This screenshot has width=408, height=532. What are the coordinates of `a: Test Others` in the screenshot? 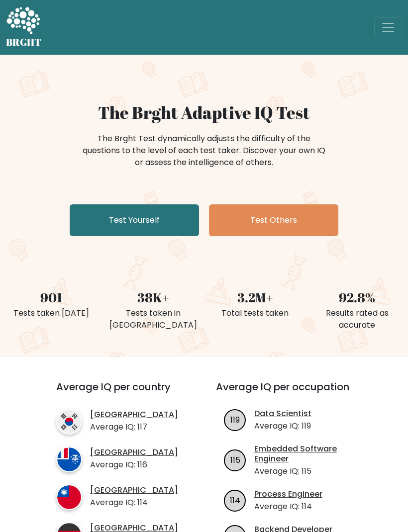 It's located at (274, 221).